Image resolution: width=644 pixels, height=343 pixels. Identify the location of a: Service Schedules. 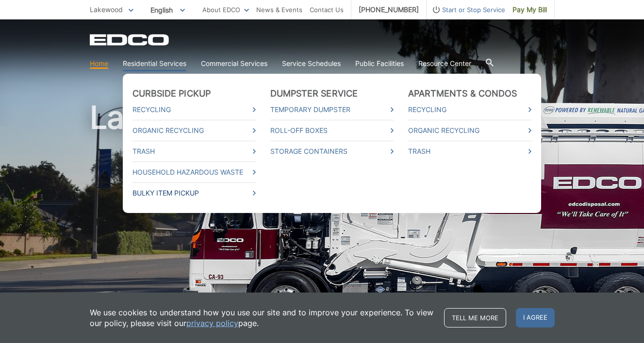
(311, 63).